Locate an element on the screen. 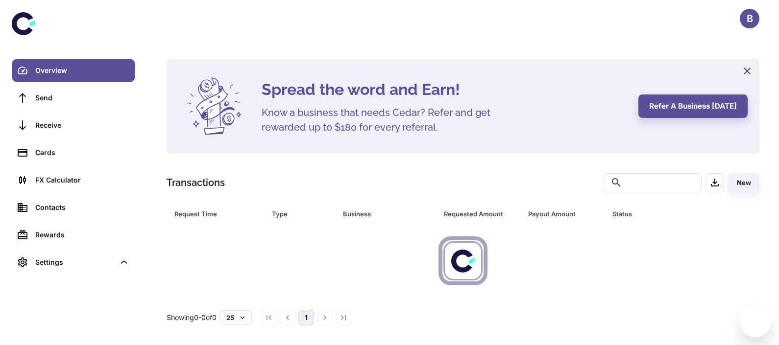 The width and height of the screenshot is (779, 345). h5: Know a business that needs Cedar? Refer and get rewarded up to $180 for every referral. is located at coordinates (384, 120).